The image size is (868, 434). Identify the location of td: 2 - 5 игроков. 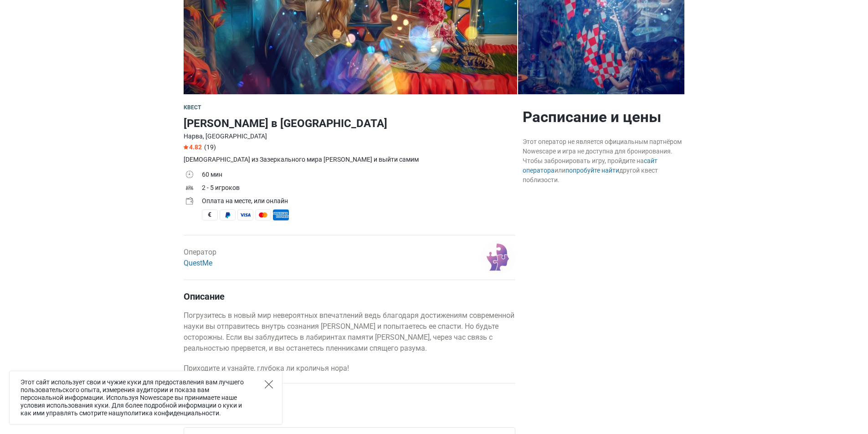
(358, 189).